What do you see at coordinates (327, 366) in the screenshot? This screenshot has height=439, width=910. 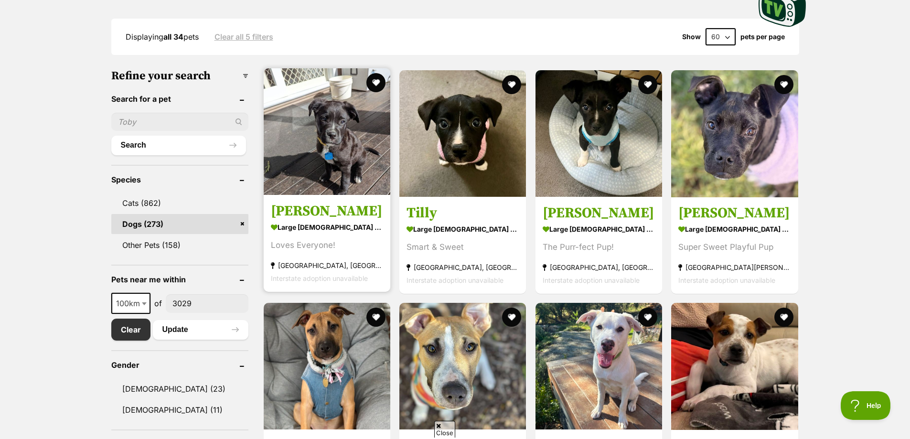 I see `img: Sassypants - Staffordshire Bull Terrier Dog` at bounding box center [327, 366].